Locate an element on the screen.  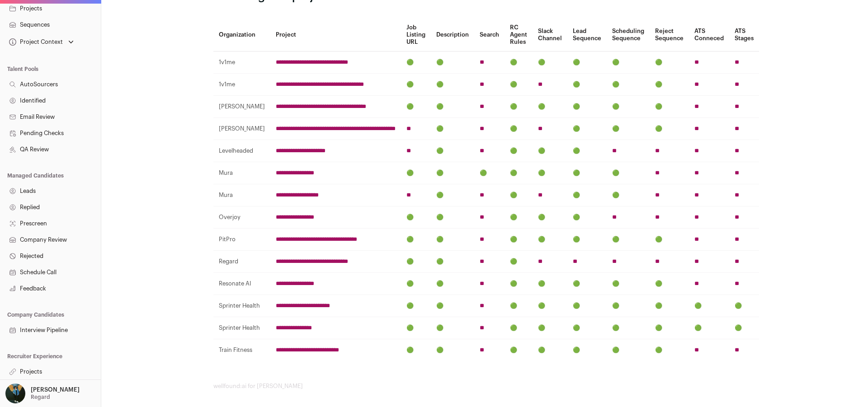
th: Lead Sequence is located at coordinates (587, 35).